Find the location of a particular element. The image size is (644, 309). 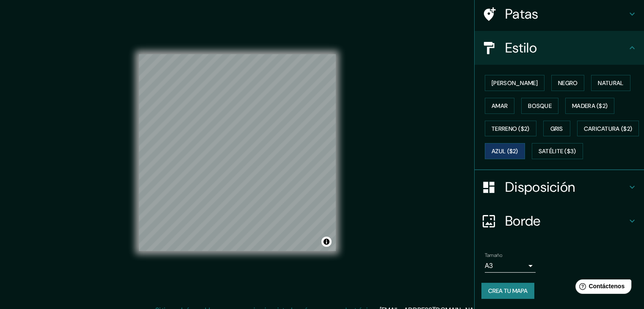

button: Gris is located at coordinates (557, 128).